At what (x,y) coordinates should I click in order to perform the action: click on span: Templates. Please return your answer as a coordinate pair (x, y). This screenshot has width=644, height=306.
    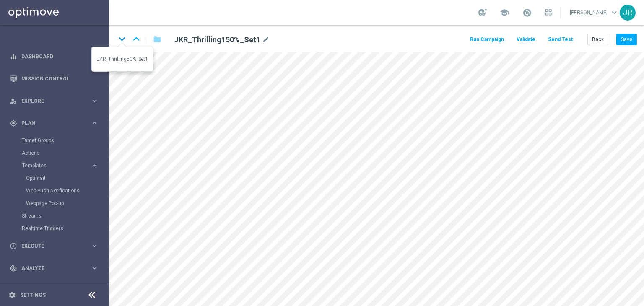
    Looking at the image, I should click on (52, 166).